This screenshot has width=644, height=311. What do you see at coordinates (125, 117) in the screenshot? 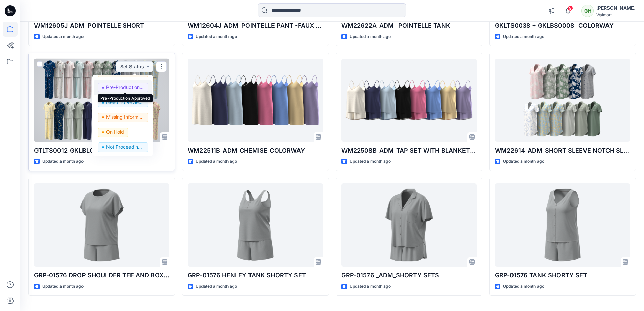
I see `p: Missing Information` at bounding box center [125, 117].